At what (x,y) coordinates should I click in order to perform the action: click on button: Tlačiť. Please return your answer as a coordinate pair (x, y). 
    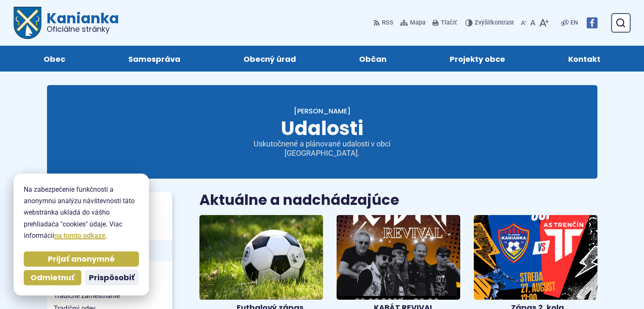
    Looking at the image, I should click on (444, 23).